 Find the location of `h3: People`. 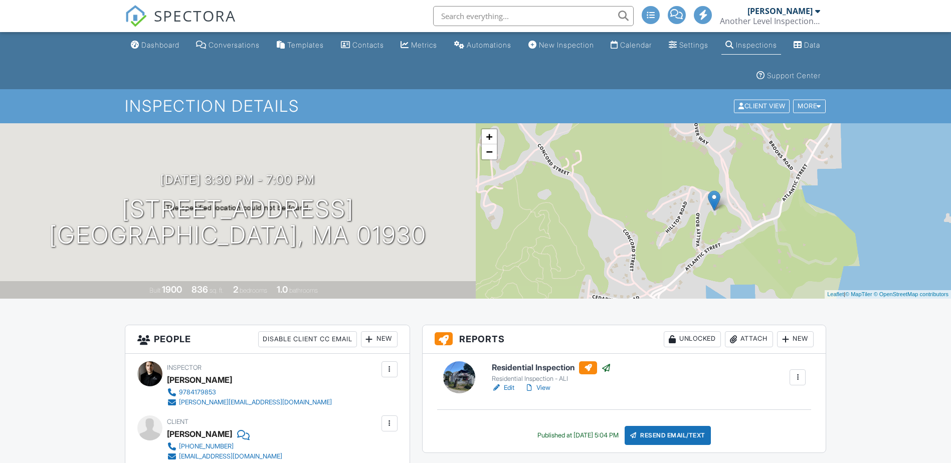

h3: People is located at coordinates (267, 339).